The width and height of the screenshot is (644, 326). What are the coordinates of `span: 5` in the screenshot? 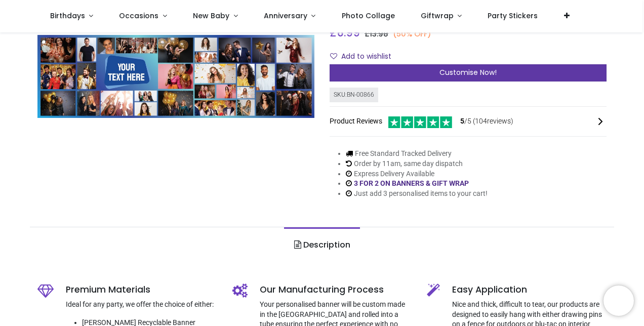 It's located at (462, 121).